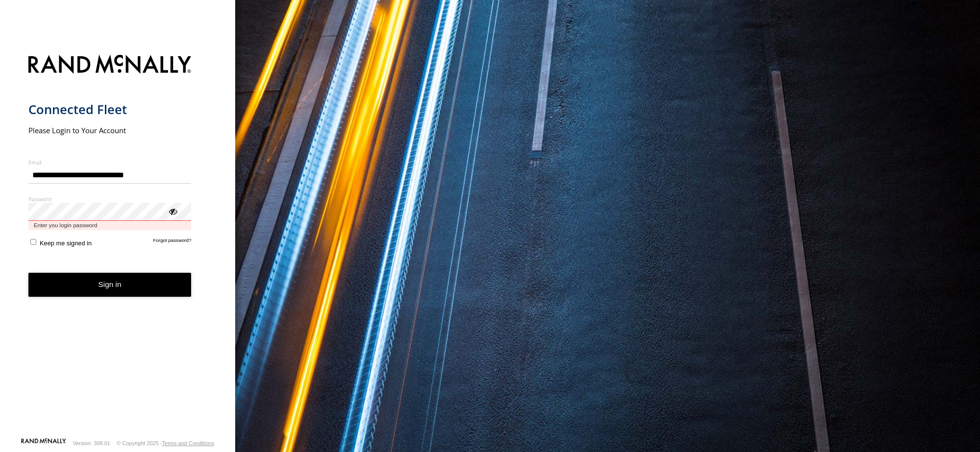  Describe the element at coordinates (110, 130) in the screenshot. I see `h2: Please Login to Your Account` at that location.